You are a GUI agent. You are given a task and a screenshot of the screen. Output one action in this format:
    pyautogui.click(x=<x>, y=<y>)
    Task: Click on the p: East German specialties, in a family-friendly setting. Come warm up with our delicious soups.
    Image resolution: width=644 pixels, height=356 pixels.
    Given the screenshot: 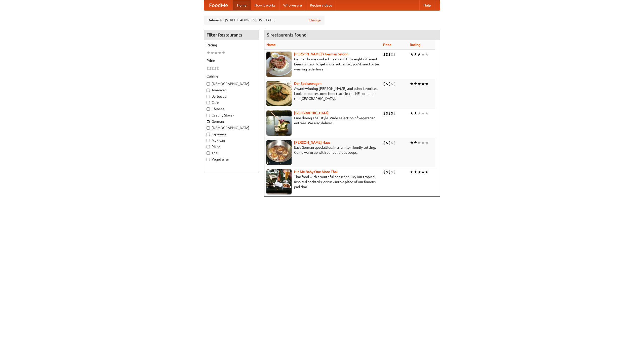 What is the action you would take?
    pyautogui.click(x=323, y=150)
    